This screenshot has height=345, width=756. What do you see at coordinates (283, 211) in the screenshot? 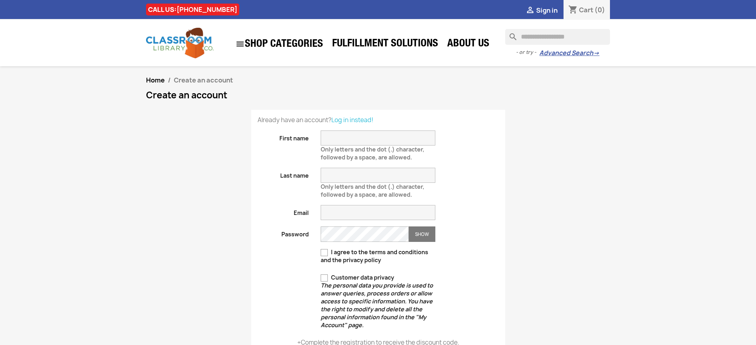
I see `label: Email` at bounding box center [283, 211].